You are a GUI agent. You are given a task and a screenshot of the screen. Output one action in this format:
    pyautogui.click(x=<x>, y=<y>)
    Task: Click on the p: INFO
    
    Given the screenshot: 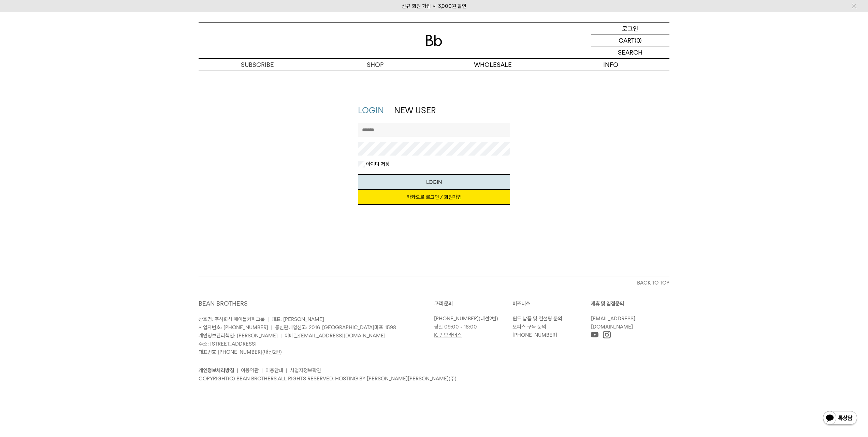 What is the action you would take?
    pyautogui.click(x=611, y=64)
    